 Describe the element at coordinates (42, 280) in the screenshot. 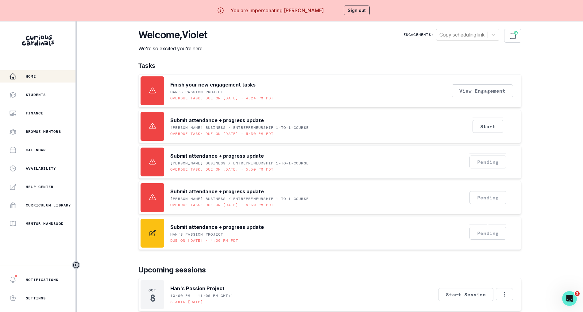

I see `p: Notifications` at that location.